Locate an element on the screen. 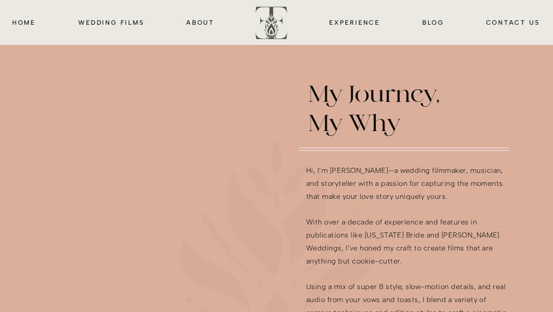 Image resolution: width=553 pixels, height=312 pixels. nav: about is located at coordinates (200, 22).